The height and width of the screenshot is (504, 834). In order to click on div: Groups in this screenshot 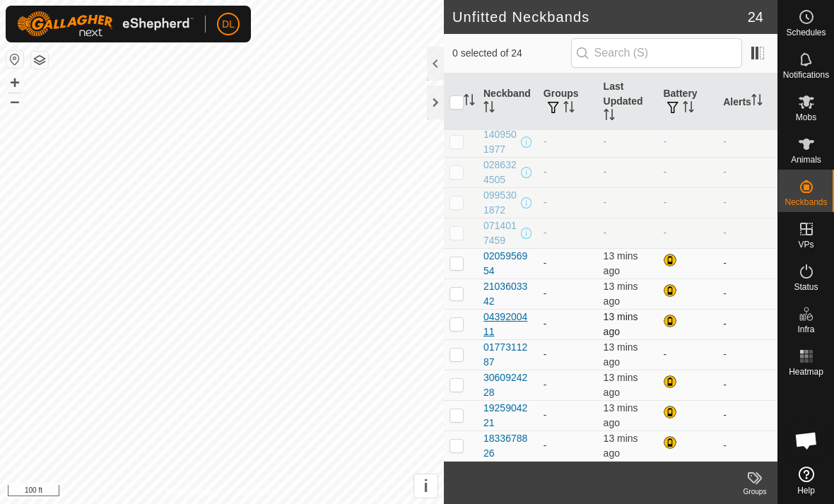, I will do `click(755, 491)`.